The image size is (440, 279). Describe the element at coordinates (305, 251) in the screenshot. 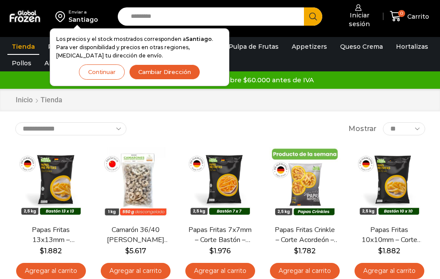

I see `bdi: 1.782` at that location.